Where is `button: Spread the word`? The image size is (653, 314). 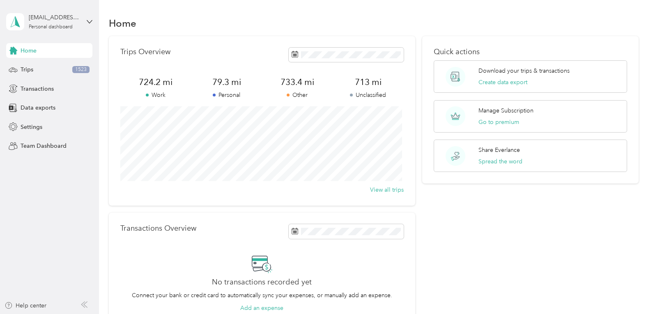 button: Spread the word is located at coordinates (500, 161).